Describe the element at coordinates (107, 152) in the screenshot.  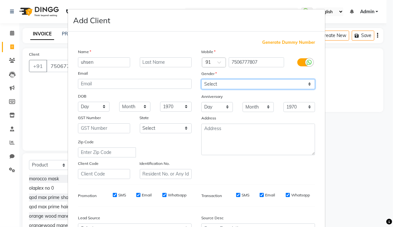
I see `input: Enter Zip Code` at that location.